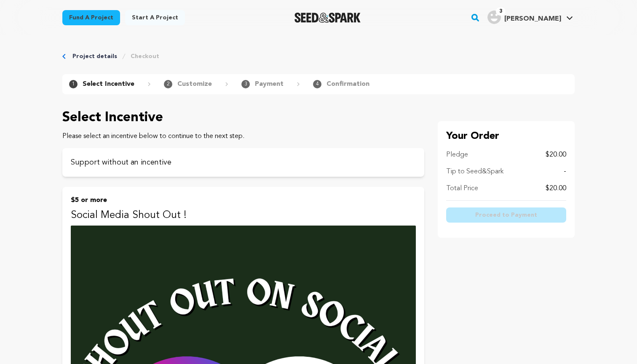 The height and width of the screenshot is (364, 637). Describe the element at coordinates (145, 56) in the screenshot. I see `a: Checkout` at that location.